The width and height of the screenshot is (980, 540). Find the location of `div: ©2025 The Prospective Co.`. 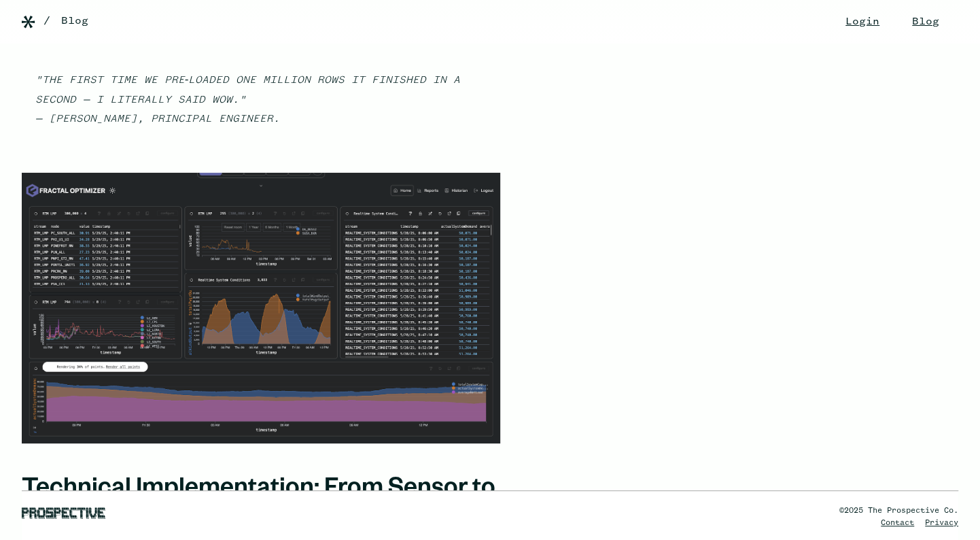

div: ©2025 The Prospective Co. is located at coordinates (898, 511).